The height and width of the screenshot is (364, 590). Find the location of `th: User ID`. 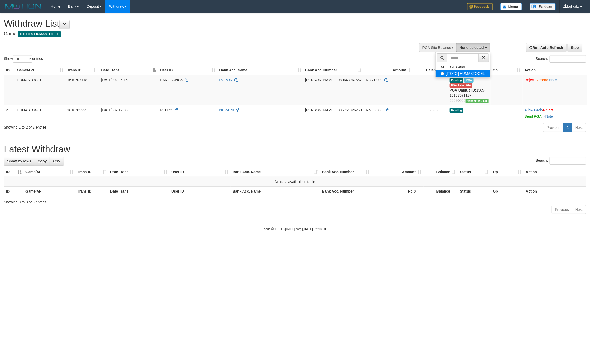

th: User ID is located at coordinates (200, 191).